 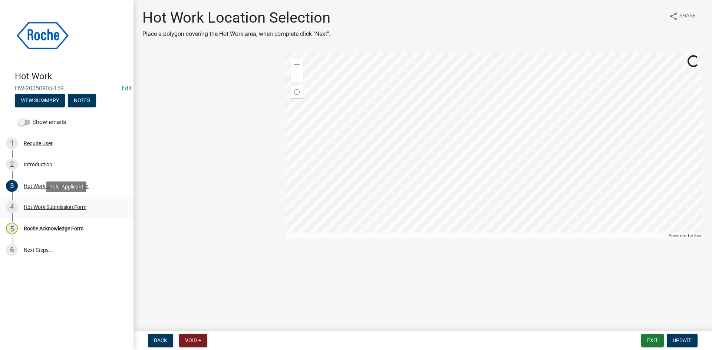 I want to click on div: 4, so click(x=12, y=207).